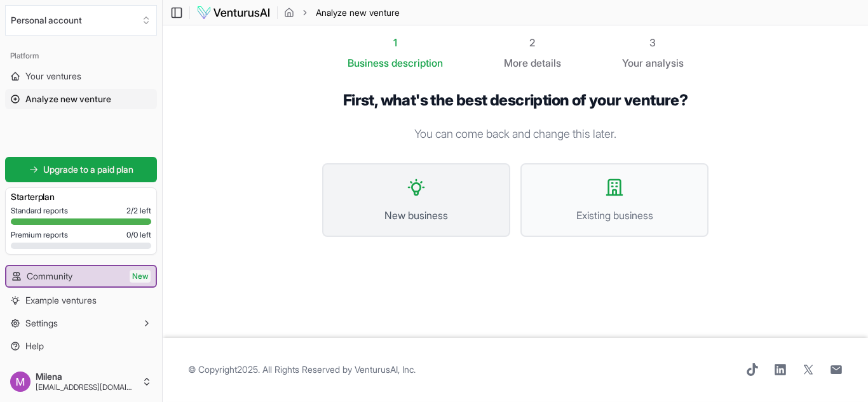  I want to click on img: logo, so click(233, 13).